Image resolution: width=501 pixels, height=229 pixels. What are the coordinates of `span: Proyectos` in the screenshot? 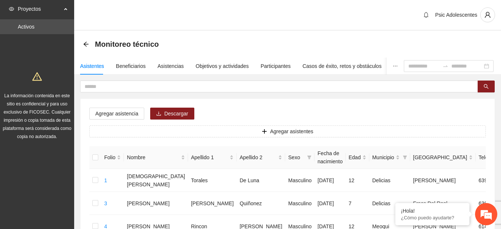 It's located at (40, 9).